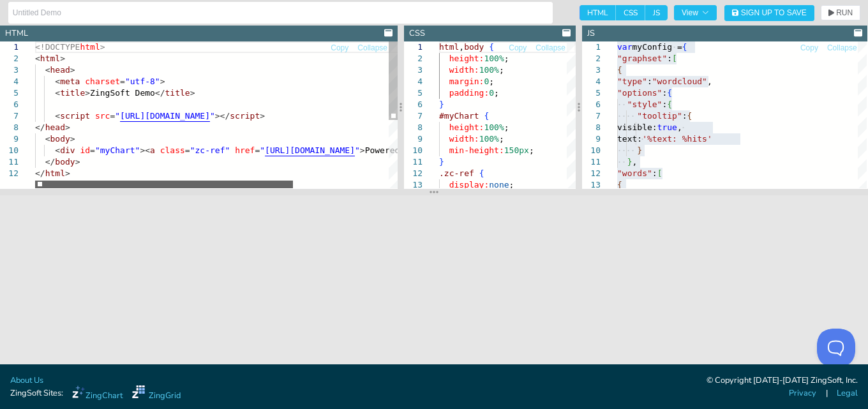 Image resolution: width=868 pixels, height=409 pixels. Describe the element at coordinates (85, 150) in the screenshot. I see `span: id` at that location.